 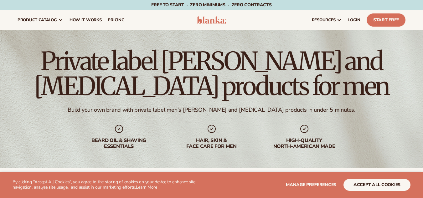 What do you see at coordinates (37, 20) in the screenshot?
I see `span: product catalog` at bounding box center [37, 20].